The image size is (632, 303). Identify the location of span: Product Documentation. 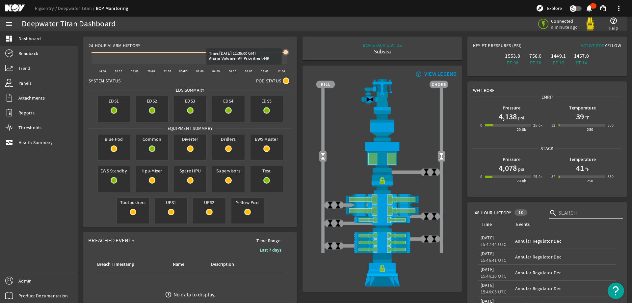
(43, 295).